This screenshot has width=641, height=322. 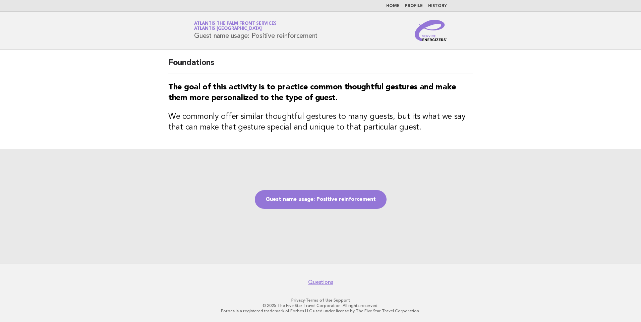 I want to click on p: © 2025 The Five Star Travel Corporation. All rights reserved., so click(x=320, y=306).